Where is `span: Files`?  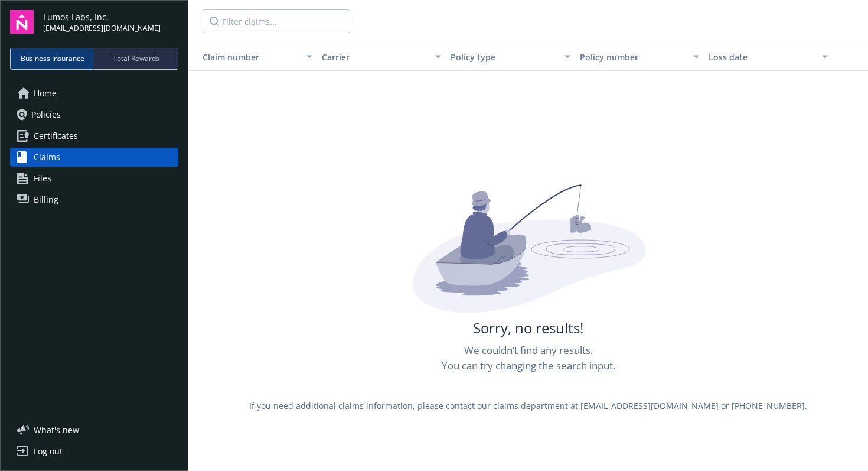 span: Files is located at coordinates (42, 179).